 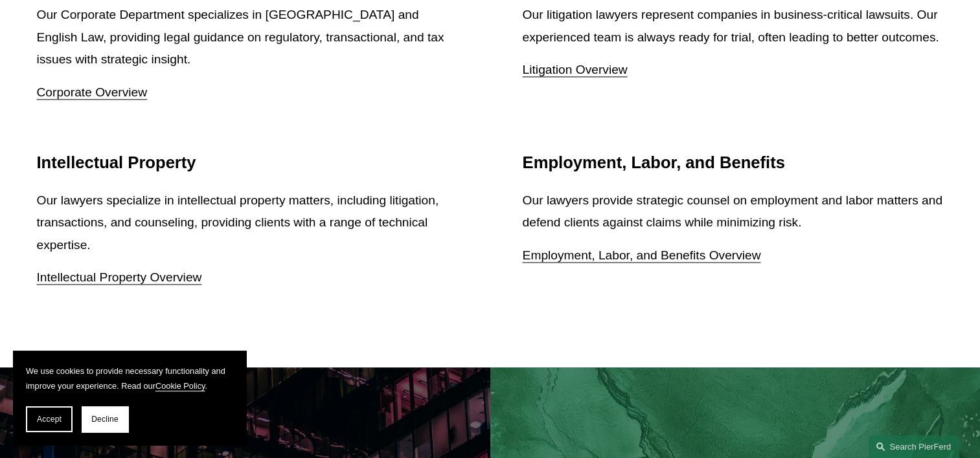 I want to click on p: Our lawyers provide strategic counsel on employment and labor matters and defend clients against ..., so click(x=733, y=212).